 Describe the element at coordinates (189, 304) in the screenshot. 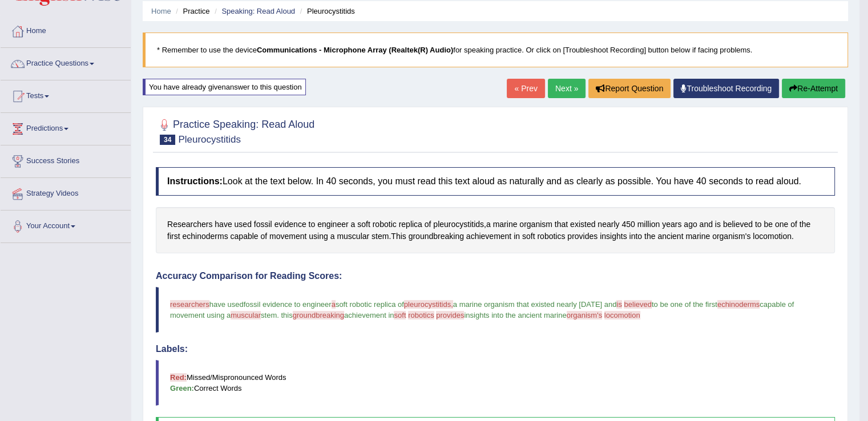

I see `span: researchers` at that location.